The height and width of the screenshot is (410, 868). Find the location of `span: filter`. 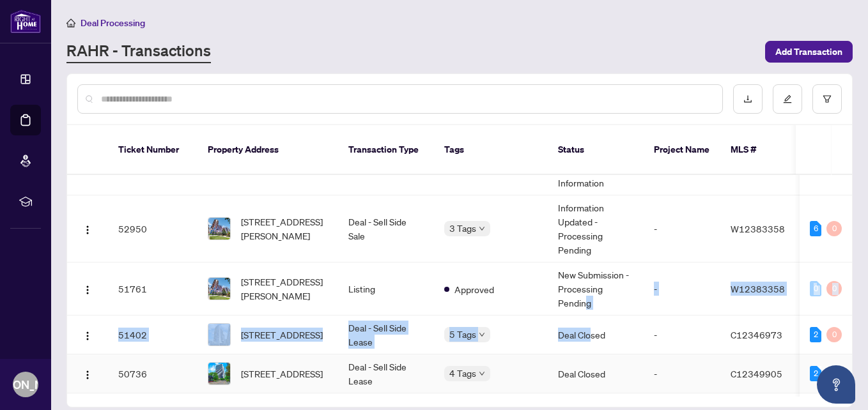

span: filter is located at coordinates (827, 99).